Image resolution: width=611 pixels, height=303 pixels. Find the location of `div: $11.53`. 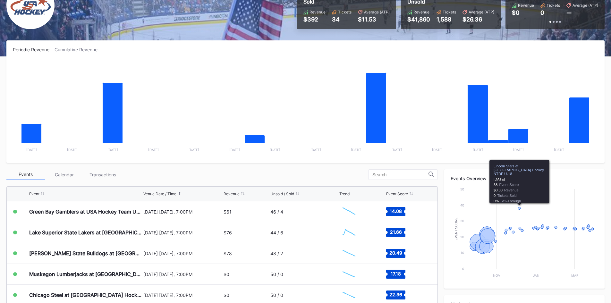

div: $11.53 is located at coordinates (374, 19).